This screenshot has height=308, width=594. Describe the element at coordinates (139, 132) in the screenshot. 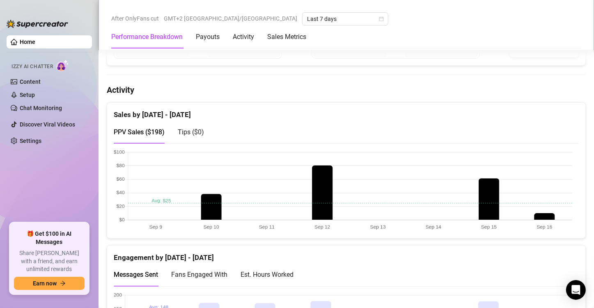

I see `span: PPV Sales ( $198 )` at that location.